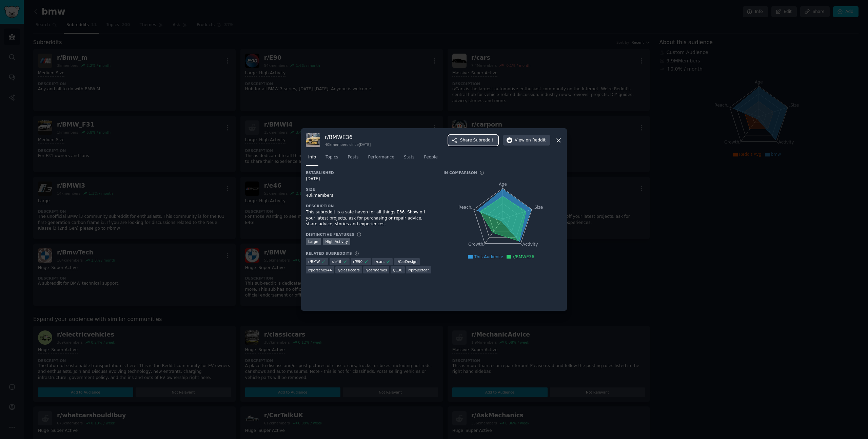  I want to click on span: r/ classiccars, so click(349, 270).